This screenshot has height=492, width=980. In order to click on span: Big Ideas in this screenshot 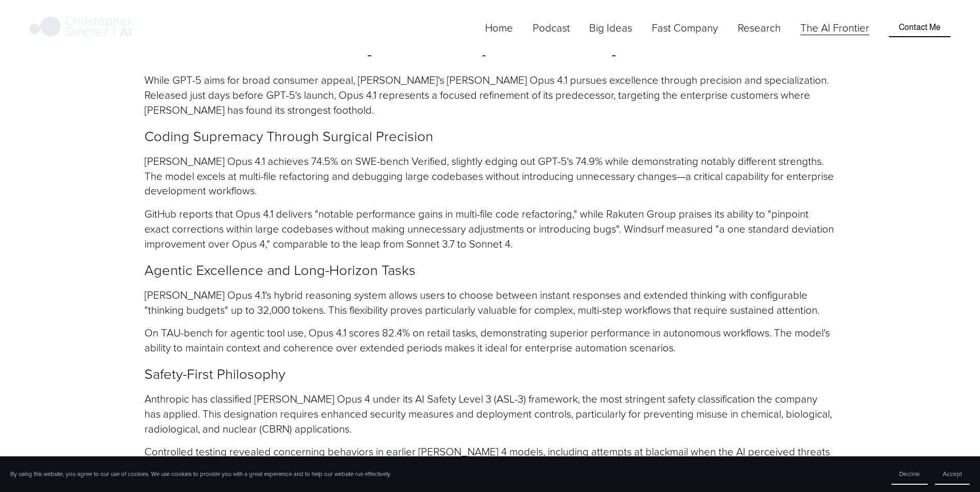, I will do `click(610, 28)`.